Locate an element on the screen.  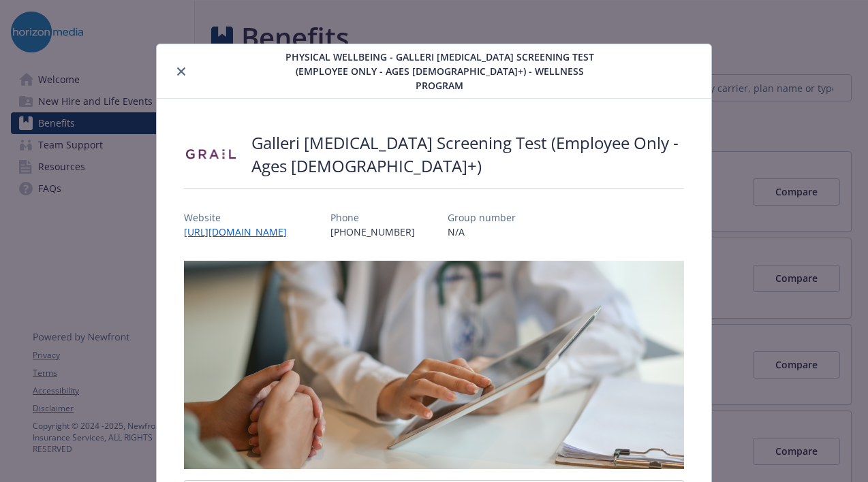
img: Grail, LLC is located at coordinates (211, 154).